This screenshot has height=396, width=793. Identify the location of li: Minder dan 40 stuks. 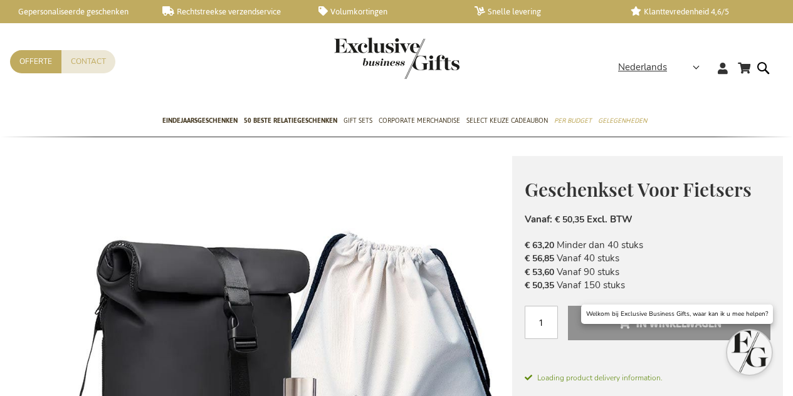
(648, 245).